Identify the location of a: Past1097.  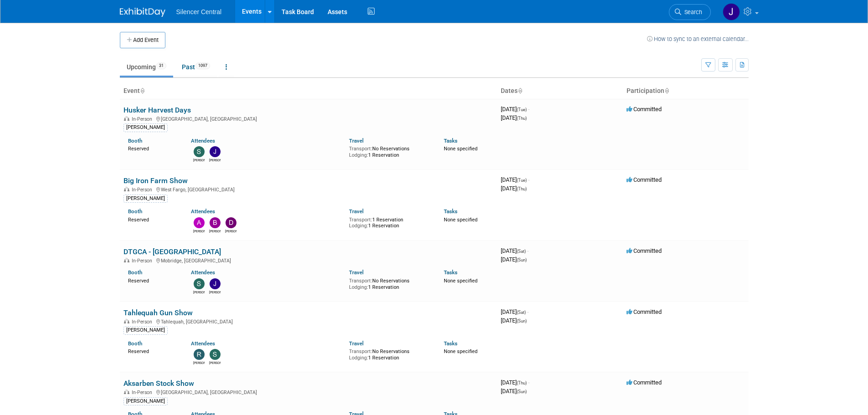
(196, 67).